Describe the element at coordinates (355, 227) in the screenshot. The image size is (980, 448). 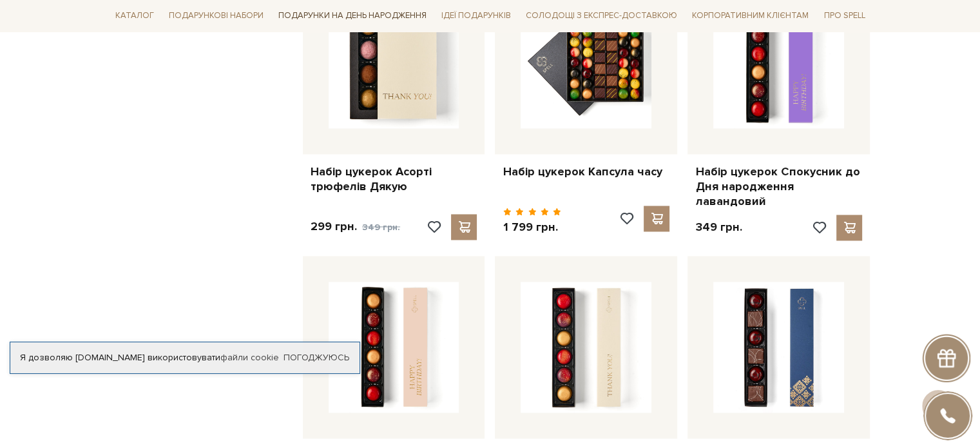
I see `p: 299 грн.` at that location.